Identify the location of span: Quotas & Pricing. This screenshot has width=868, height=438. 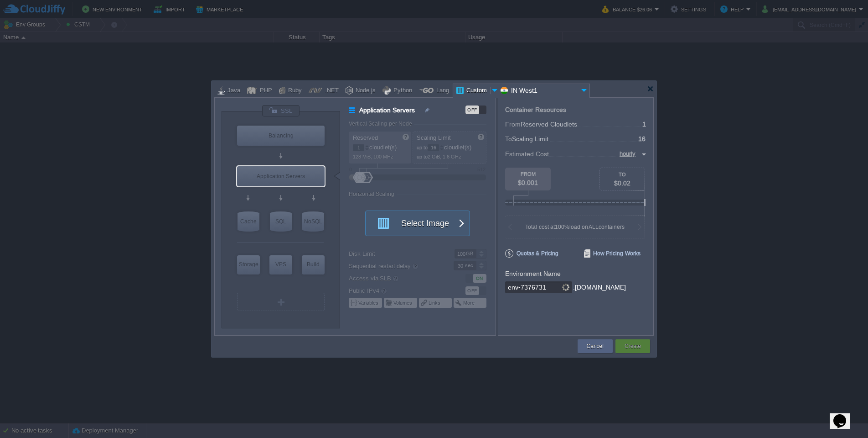
(532, 253).